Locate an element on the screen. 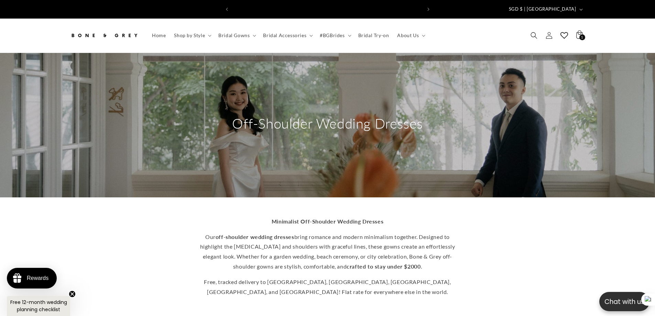  summary: Bridal Gowns is located at coordinates (237, 35).